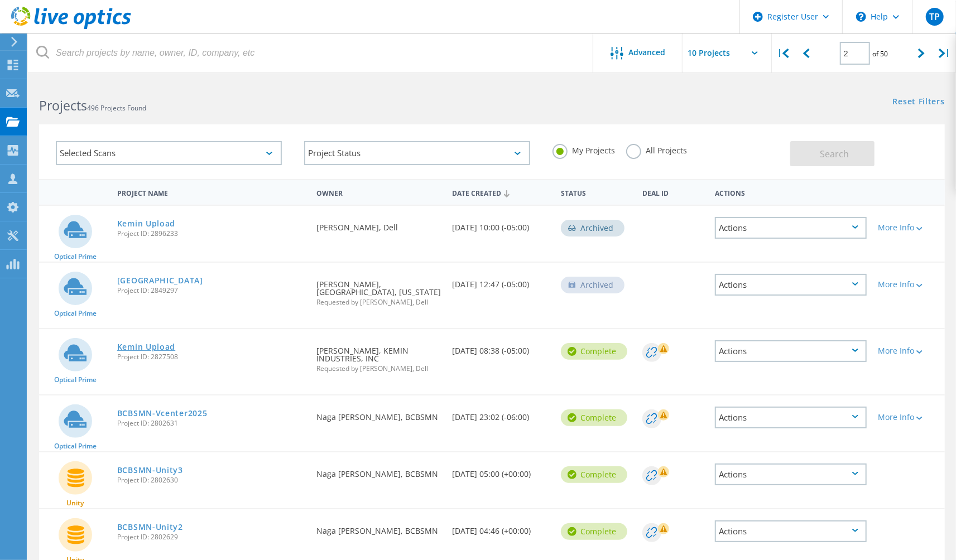 The width and height of the screenshot is (956, 560). What do you see at coordinates (211, 357) in the screenshot?
I see `span: Project ID: 2827508` at bounding box center [211, 357].